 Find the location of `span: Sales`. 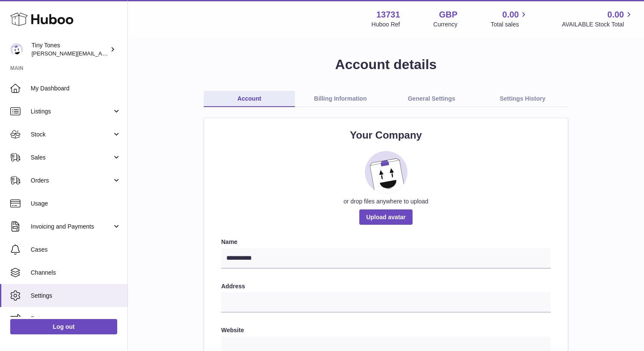

span: Sales is located at coordinates (71, 157).